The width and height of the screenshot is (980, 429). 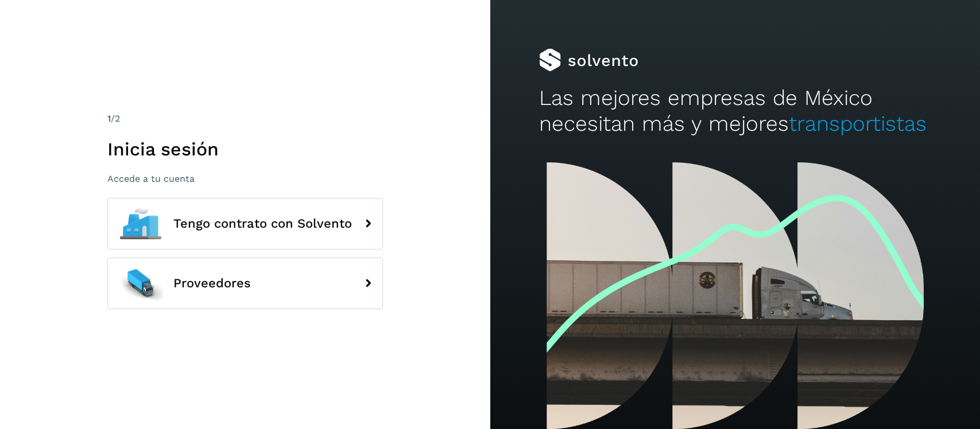 What do you see at coordinates (735, 111) in the screenshot?
I see `h2: Las mejores empresas de México necesitan más y mejores` at bounding box center [735, 111].